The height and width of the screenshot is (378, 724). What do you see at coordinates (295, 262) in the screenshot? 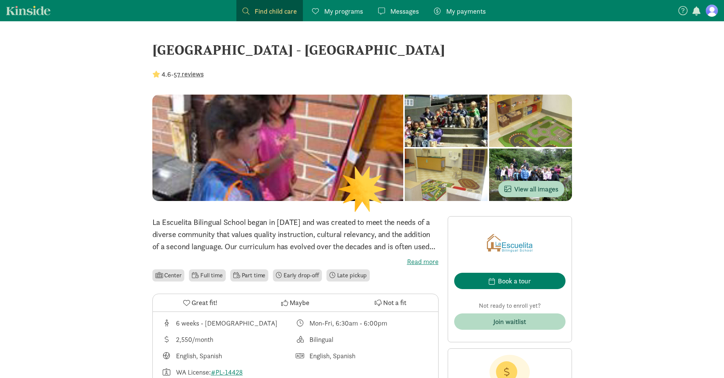
I see `label: Read more` at bounding box center [295, 262].